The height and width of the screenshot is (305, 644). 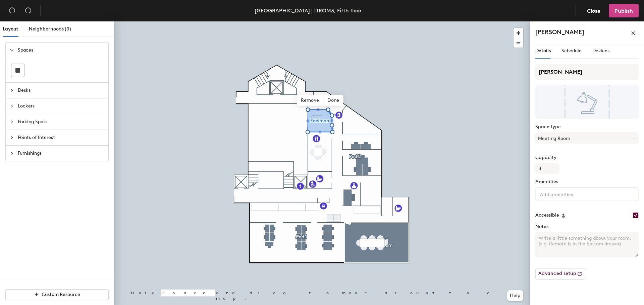 I want to click on span: Details, so click(x=543, y=51).